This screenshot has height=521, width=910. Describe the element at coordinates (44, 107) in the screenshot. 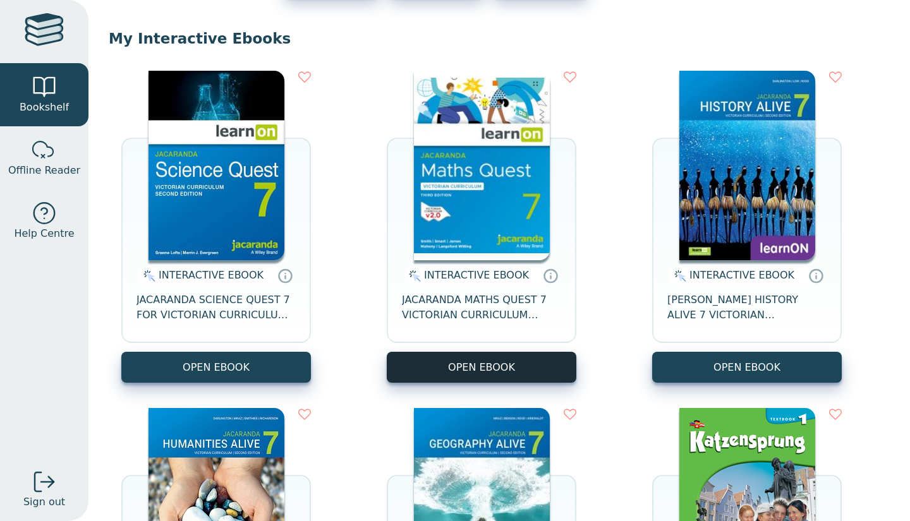

I see `span: Bookshelf` at that location.